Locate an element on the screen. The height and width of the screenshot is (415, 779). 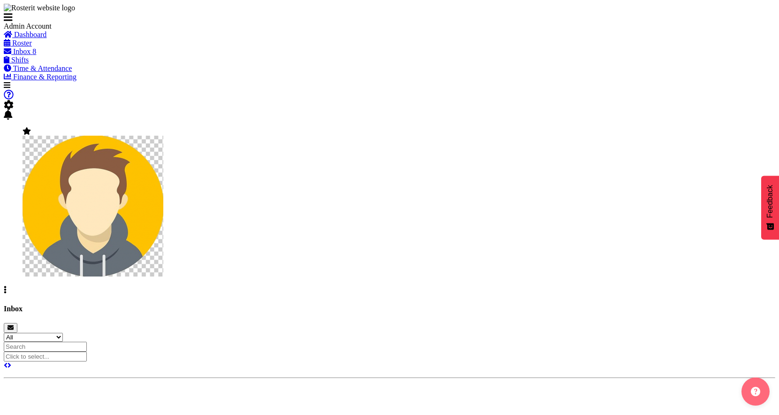
a: Previous page is located at coordinates (6, 365).